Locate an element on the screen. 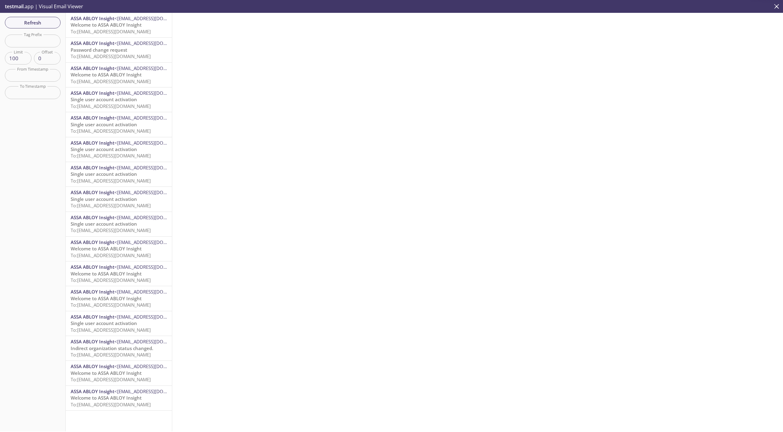 This screenshot has height=432, width=783. span: Refresh is located at coordinates (33, 23).